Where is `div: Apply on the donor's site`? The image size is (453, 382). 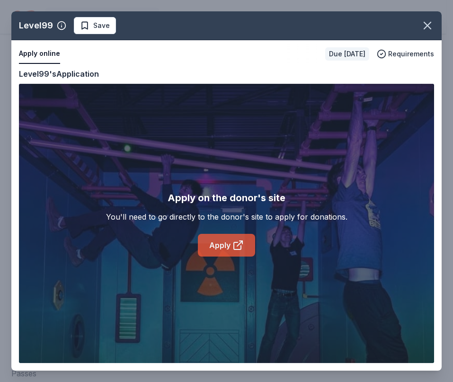
div: Apply on the donor's site is located at coordinates (226, 198).